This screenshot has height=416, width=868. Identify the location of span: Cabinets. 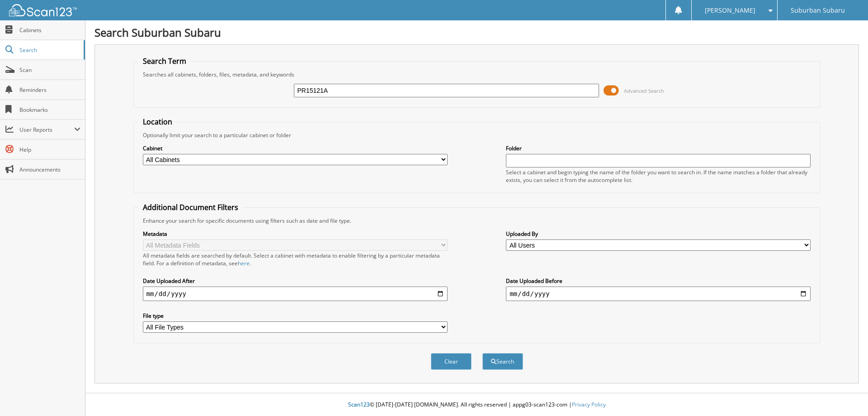
(50, 30).